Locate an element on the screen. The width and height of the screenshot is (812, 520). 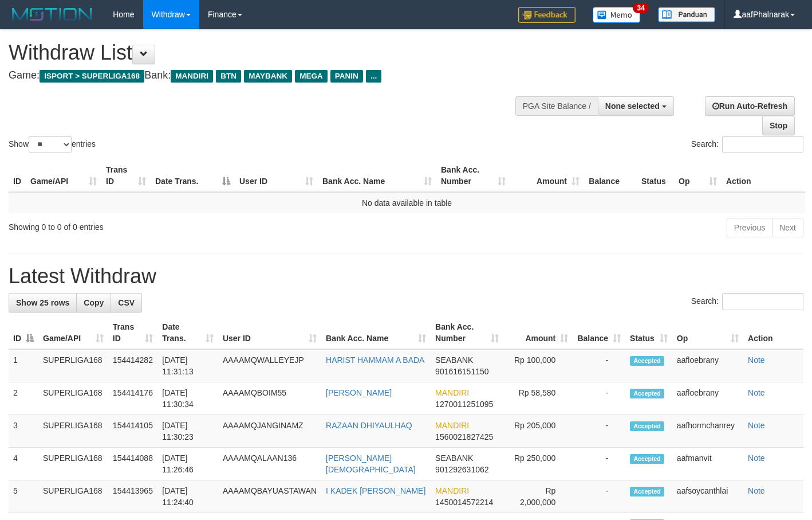
td: AAAAMQWALLEYEJP is located at coordinates (269, 365).